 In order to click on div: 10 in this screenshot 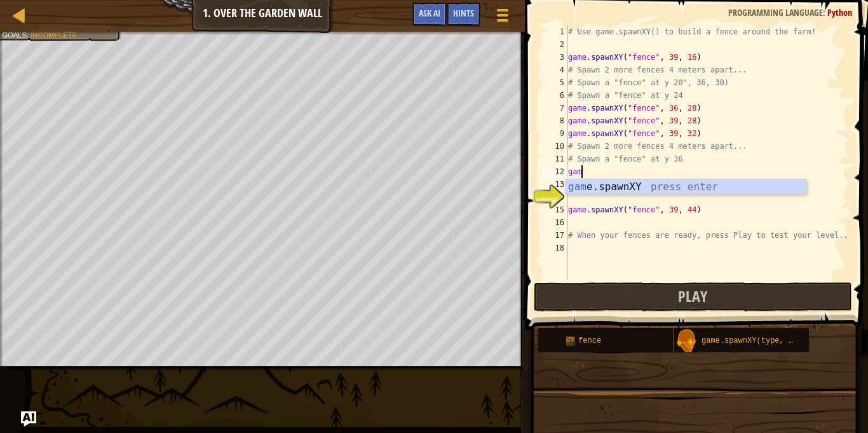, I will do `click(556, 146)`.